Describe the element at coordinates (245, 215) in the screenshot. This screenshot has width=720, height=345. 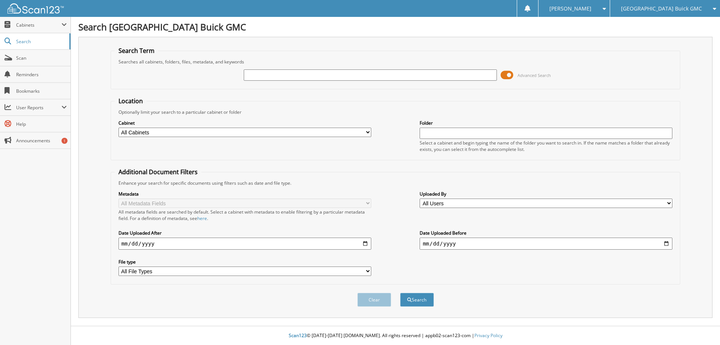
I see `div: All metadata fields are searched by default. Select a cabinet with metadata to enable filtering b...` at that location.